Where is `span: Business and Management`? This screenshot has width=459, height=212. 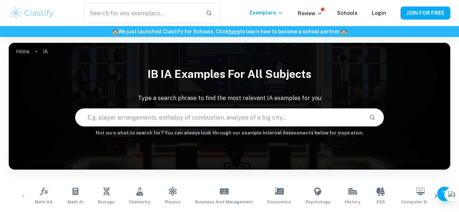
span: Business and Management is located at coordinates (224, 202).